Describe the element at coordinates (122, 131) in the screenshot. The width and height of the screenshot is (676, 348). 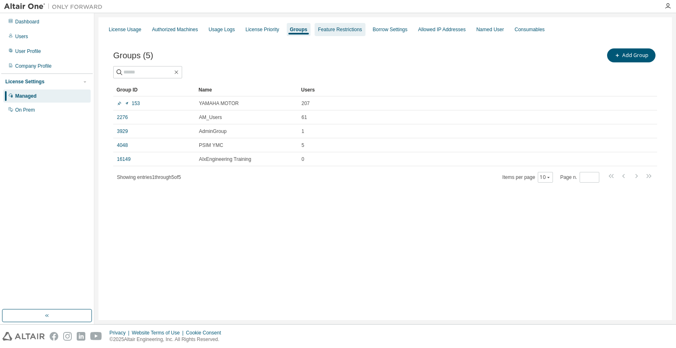
I see `a: 3929` at that location.